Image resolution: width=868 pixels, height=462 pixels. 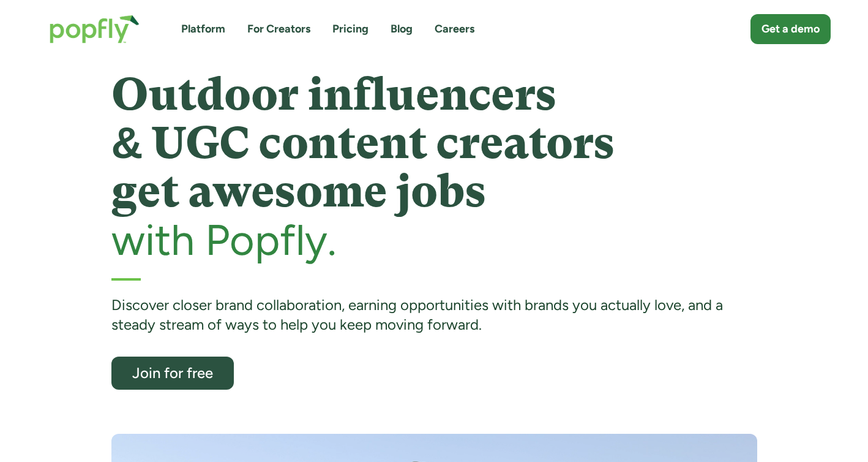 What do you see at coordinates (790, 29) in the screenshot?
I see `a: Get a demo` at bounding box center [790, 29].